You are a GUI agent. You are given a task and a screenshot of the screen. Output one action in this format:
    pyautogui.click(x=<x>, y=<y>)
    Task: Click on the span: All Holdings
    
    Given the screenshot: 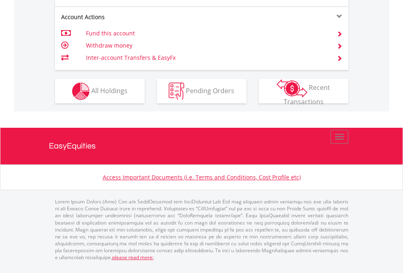 What is the action you would take?
    pyautogui.click(x=109, y=90)
    